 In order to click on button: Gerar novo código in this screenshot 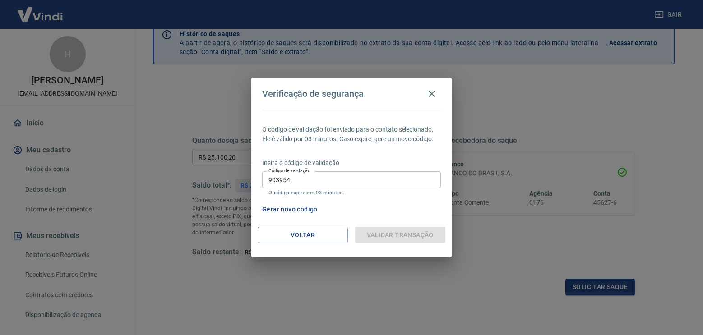, I will do `click(290, 210)`.